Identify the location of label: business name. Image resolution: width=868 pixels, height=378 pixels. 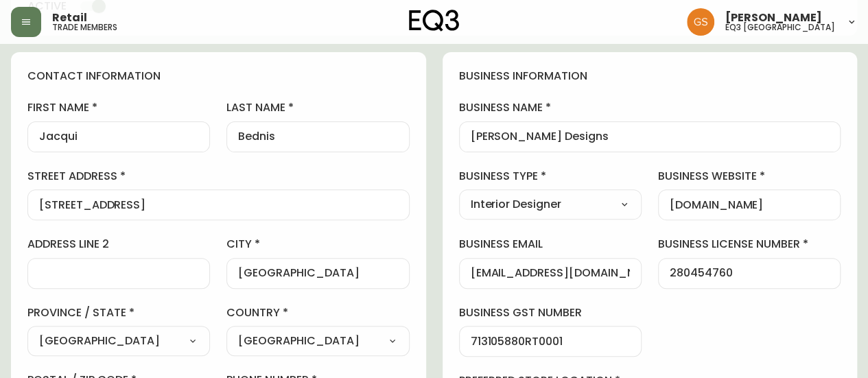
(650, 108).